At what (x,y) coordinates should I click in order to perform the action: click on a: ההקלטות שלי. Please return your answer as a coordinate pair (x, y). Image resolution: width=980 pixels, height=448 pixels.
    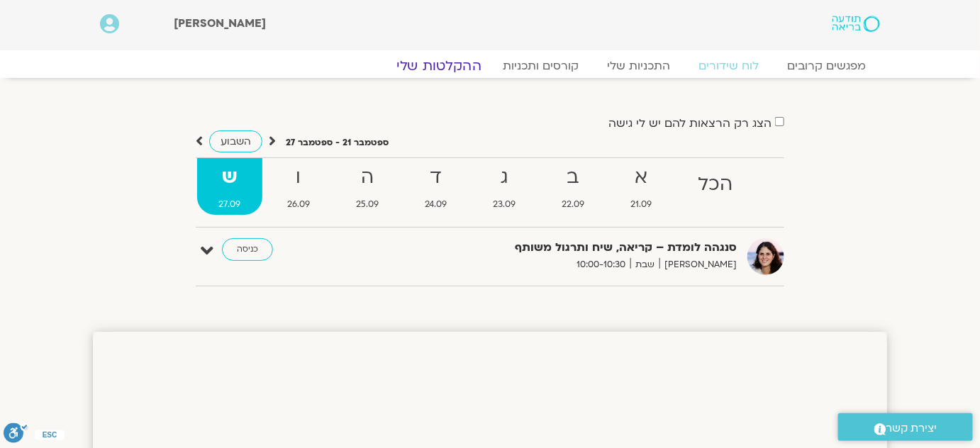
    Looking at the image, I should click on (439, 66).